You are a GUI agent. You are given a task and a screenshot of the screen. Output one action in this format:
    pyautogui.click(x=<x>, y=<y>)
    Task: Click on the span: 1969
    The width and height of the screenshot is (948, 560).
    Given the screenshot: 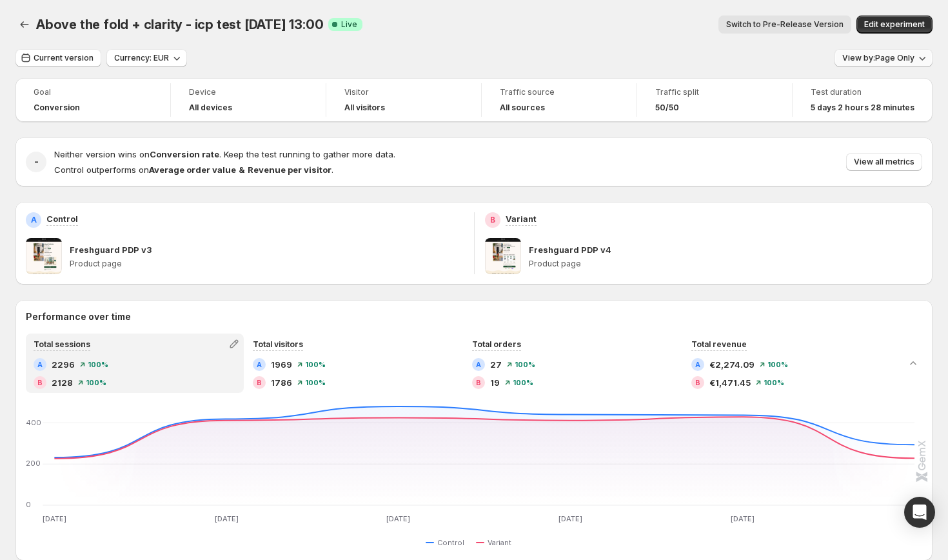 What is the action you would take?
    pyautogui.click(x=281, y=364)
    